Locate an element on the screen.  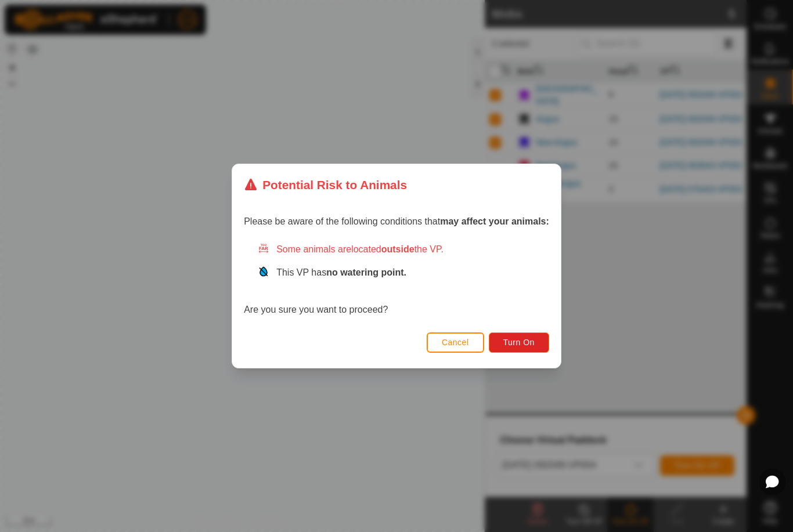
span: Turn On is located at coordinates (519, 343).